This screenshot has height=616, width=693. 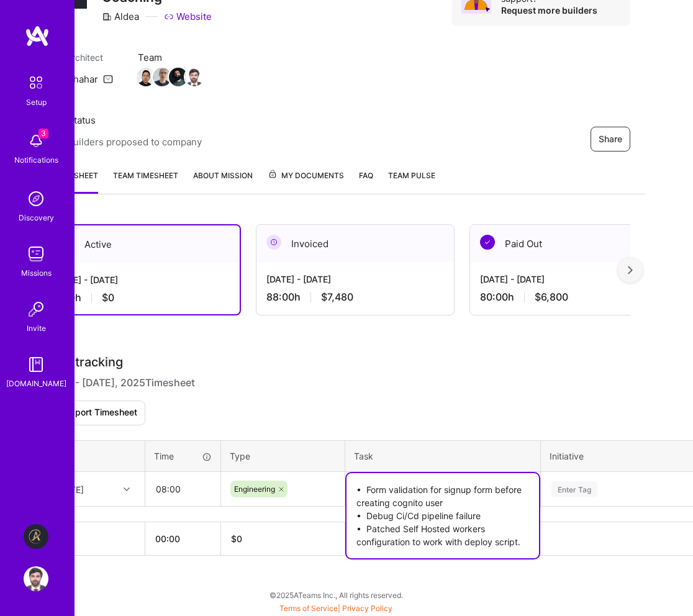 I want to click on img: User Avatar, so click(x=36, y=578).